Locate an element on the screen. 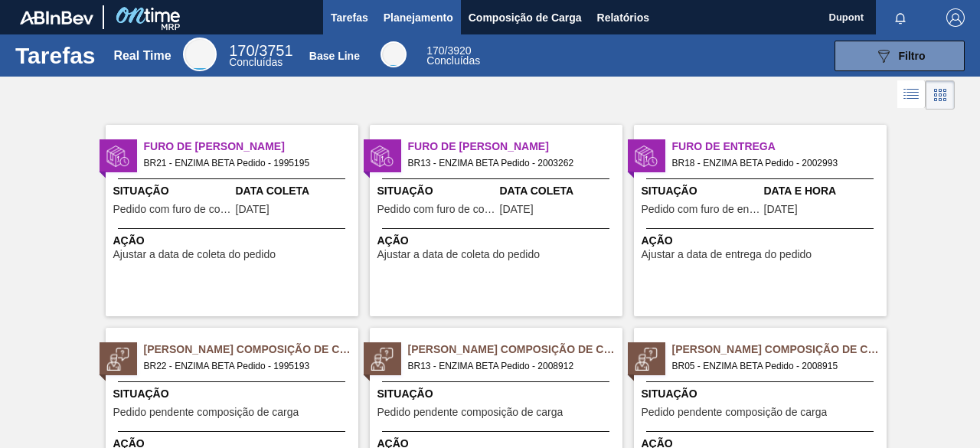 The height and width of the screenshot is (448, 980). span: 12/08/2025 is located at coordinates (517, 209).